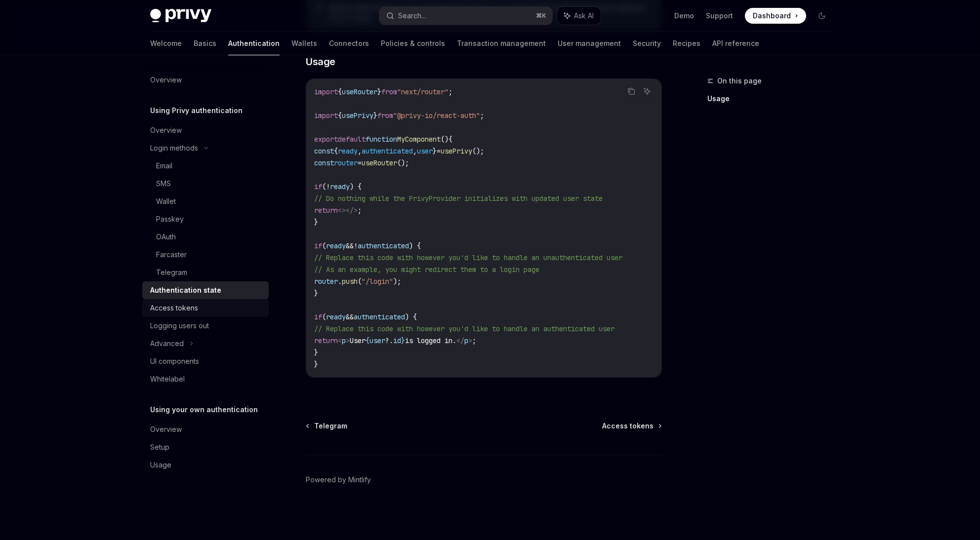 The image size is (980, 540). What do you see at coordinates (377, 281) in the screenshot?
I see `span: "/login"` at bounding box center [377, 281].